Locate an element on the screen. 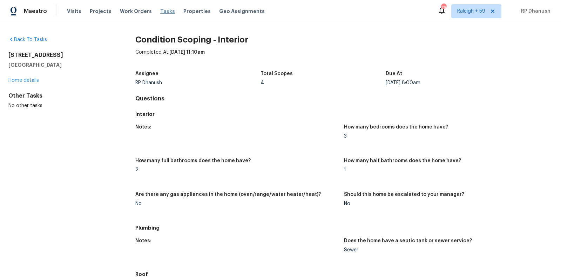 Image resolution: width=561 pixels, height=277 pixels. span: Tasks is located at coordinates (168, 11).